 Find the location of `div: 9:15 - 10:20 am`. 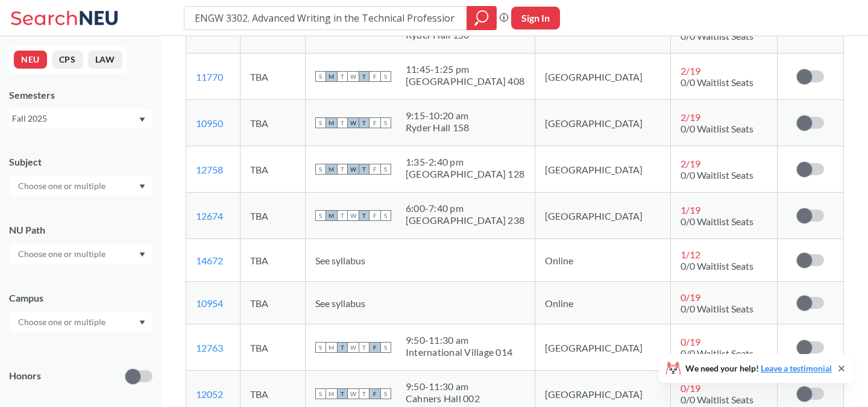

div: 9:15 - 10:20 am is located at coordinates (438, 116).